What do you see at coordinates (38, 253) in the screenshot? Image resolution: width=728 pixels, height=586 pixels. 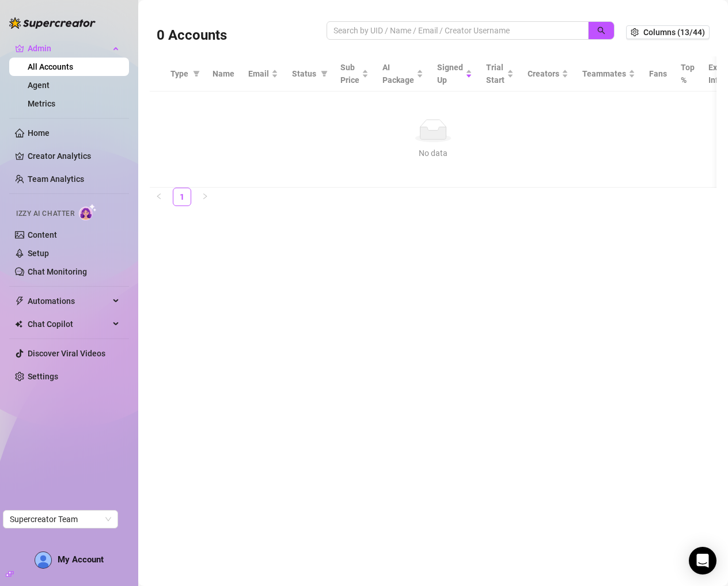 I see `a: Setup` at bounding box center [38, 253].